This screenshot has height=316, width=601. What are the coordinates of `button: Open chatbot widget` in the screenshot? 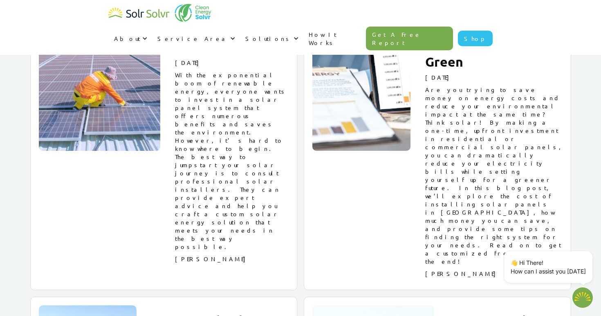 It's located at (583, 298).